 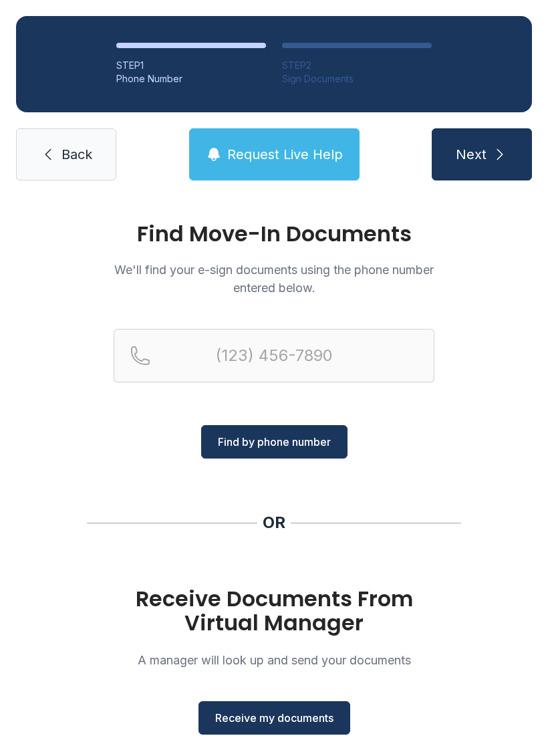 I want to click on p: A manager will look up and send your documents, so click(x=274, y=660).